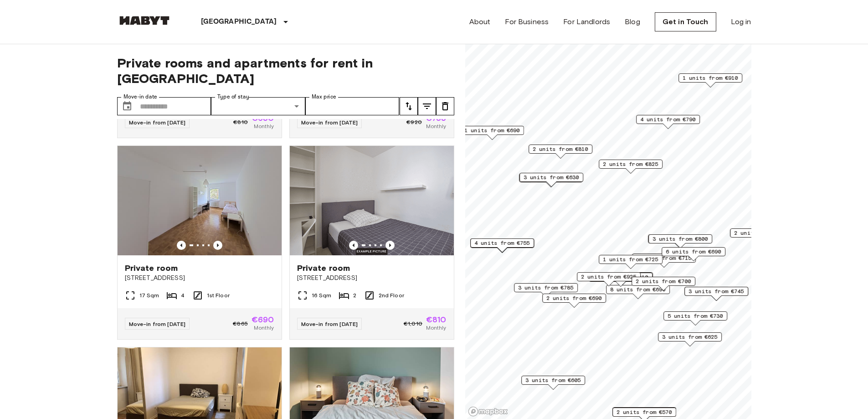 The width and height of the screenshot is (868, 419). Describe the element at coordinates (233, 97) in the screenshot. I see `label: Type of stay` at that location.